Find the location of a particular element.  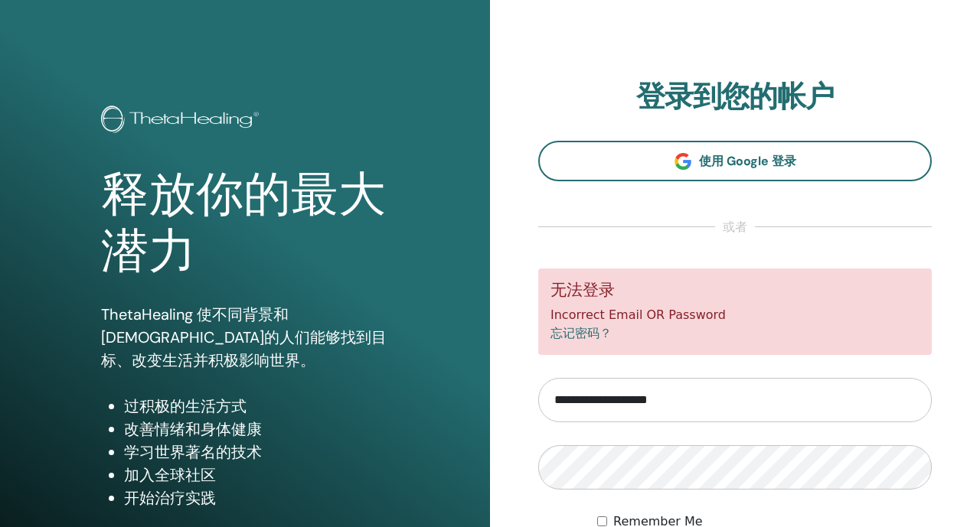

h1: 释放你的最大潜力 is located at coordinates (245, 223).